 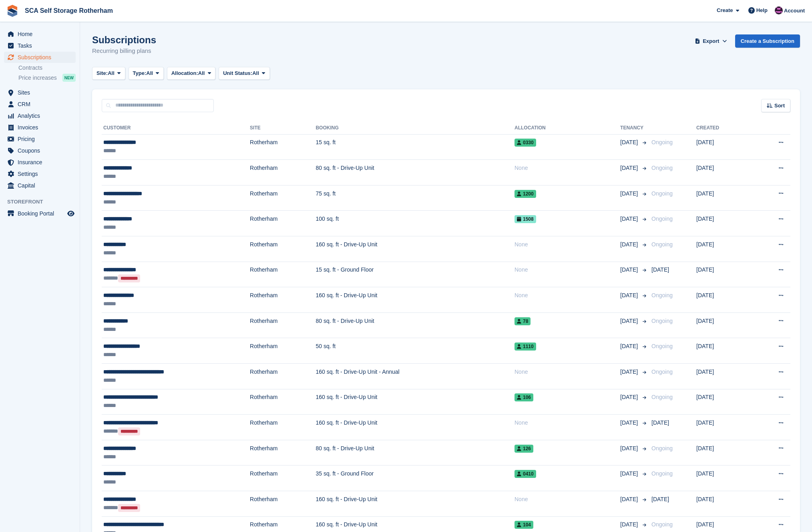 I want to click on a: Create a Subscription, so click(x=767, y=41).